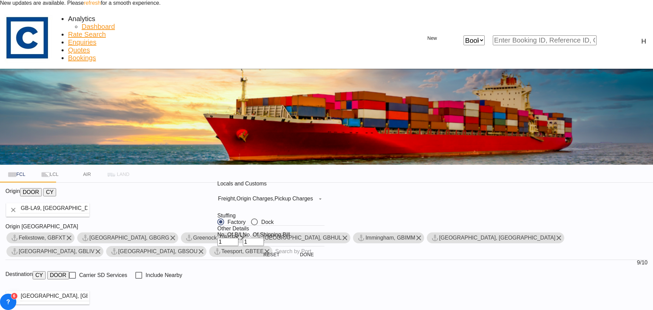  What do you see at coordinates (228, 242) in the screenshot?
I see `input: No. Of B/L` at bounding box center [228, 242].